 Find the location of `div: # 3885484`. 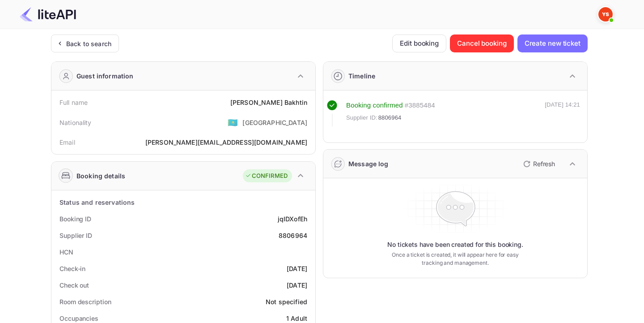

div: # 3885484 is located at coordinates (420, 105).